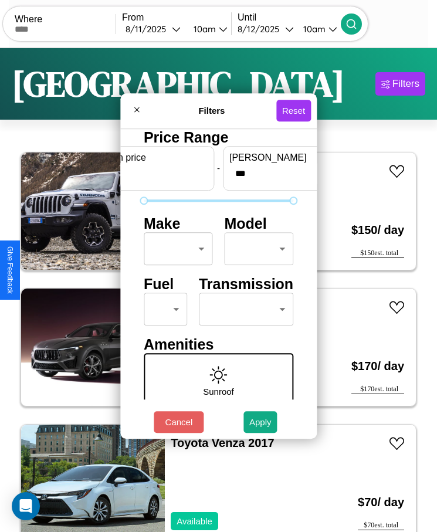  What do you see at coordinates (218, 344) in the screenshot?
I see `h4: Amenities` at bounding box center [218, 344].